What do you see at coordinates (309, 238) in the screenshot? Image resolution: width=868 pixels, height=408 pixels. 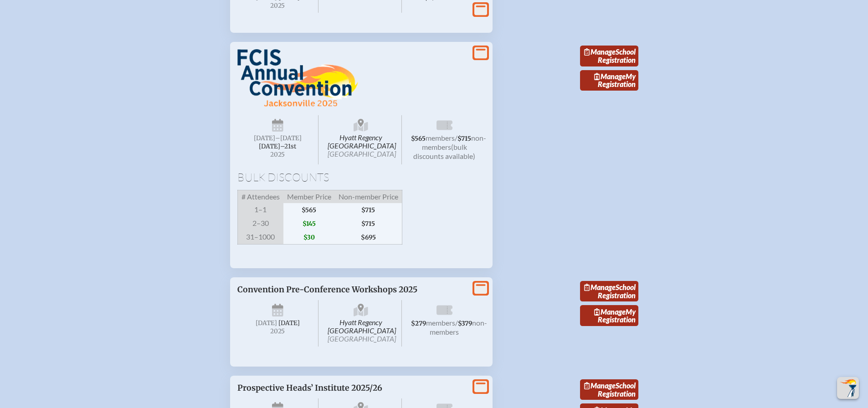 I see `span: $30` at bounding box center [309, 238].